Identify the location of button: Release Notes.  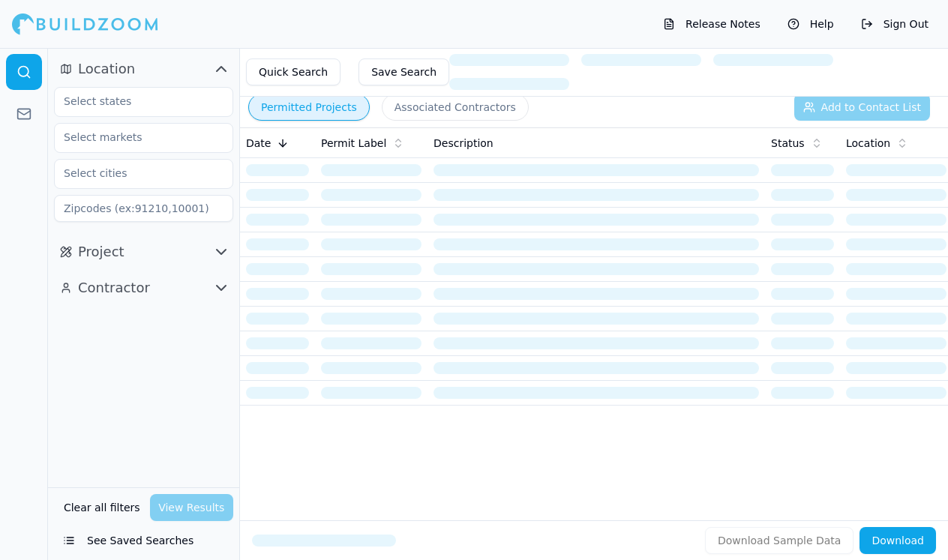
(712, 24).